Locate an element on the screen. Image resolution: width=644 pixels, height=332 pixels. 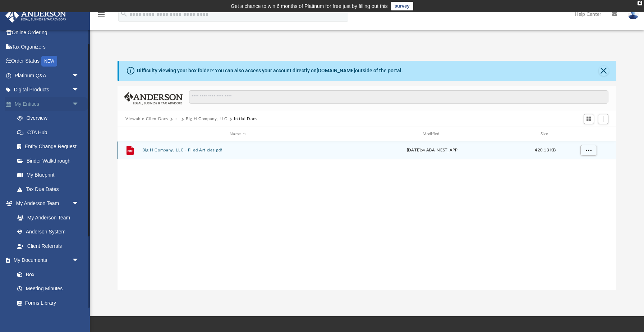
button: Initial Docs is located at coordinates (245, 119).